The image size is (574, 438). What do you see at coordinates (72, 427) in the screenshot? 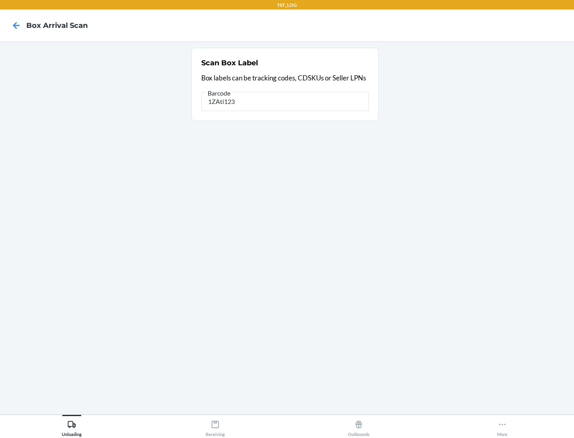
I see `div: Unloading` at bounding box center [72, 427].